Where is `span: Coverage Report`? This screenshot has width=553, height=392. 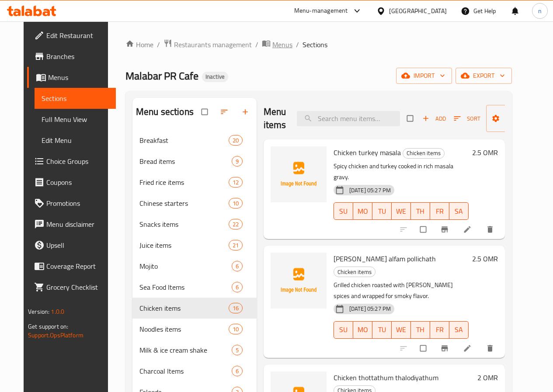 span: Coverage Report is located at coordinates (77, 266).